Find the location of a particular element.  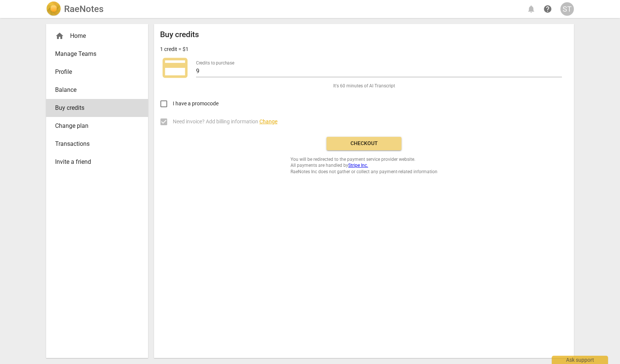

span: Checkout is located at coordinates (364, 144).